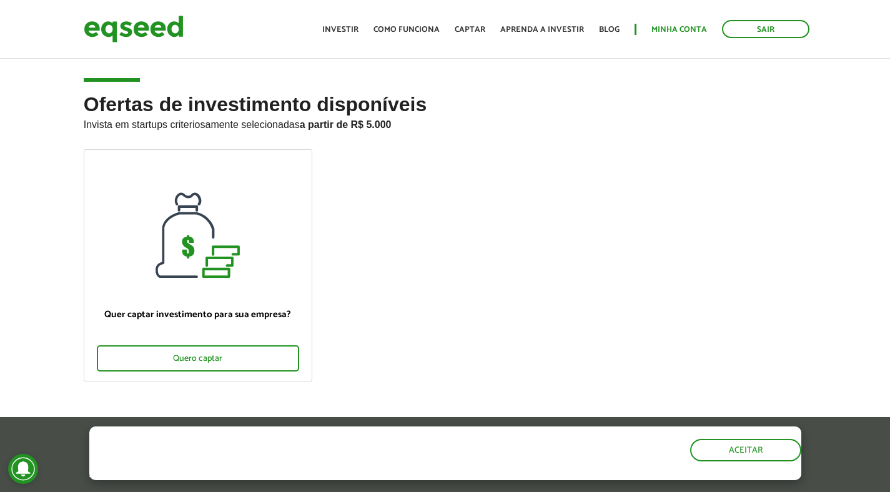 This screenshot has height=492, width=890. Describe the element at coordinates (198, 358) in the screenshot. I see `div: Quero captar` at that location.